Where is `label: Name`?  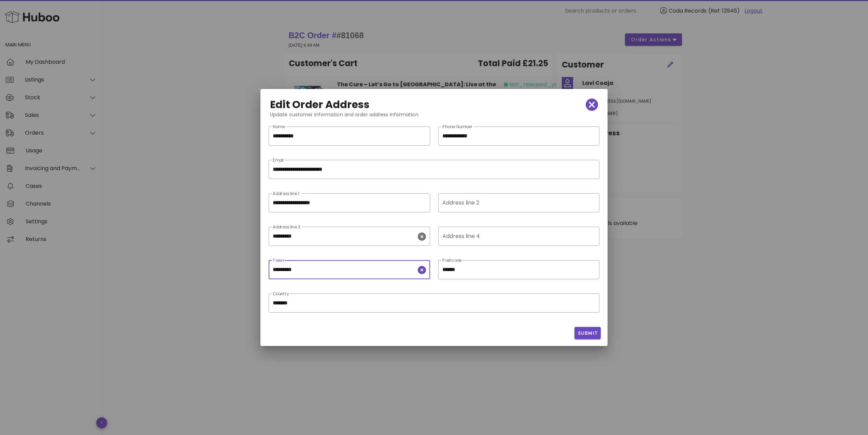
label: Name is located at coordinates (278, 127).